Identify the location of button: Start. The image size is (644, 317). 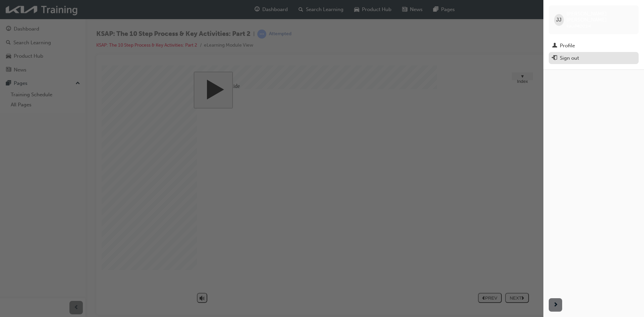
(111, 24).